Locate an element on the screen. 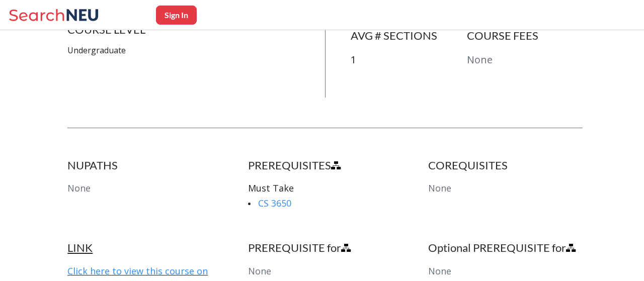 This screenshot has height=281, width=644. p: 1 is located at coordinates (409, 60).